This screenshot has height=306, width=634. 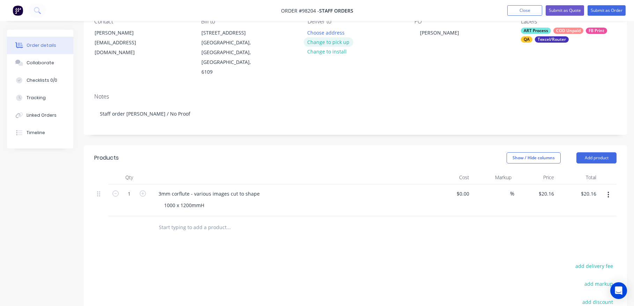 I want to click on div: Qty, so click(x=129, y=177).